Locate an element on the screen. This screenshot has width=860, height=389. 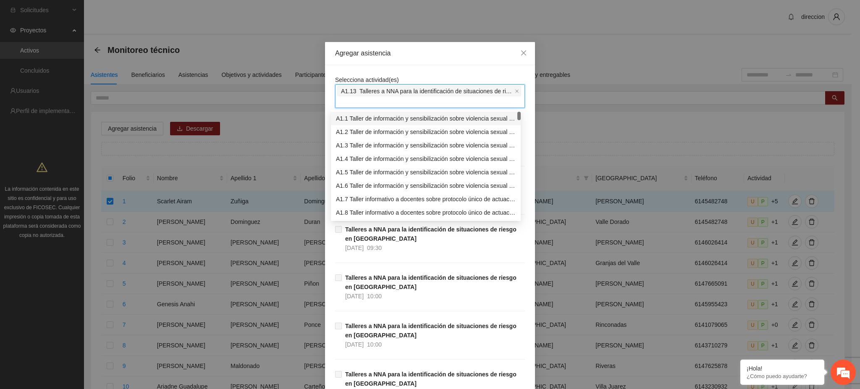
div: A1.2 Taller de información y sensibilización sobre violencia sexual infantil para referentes fami... is located at coordinates (426, 132).